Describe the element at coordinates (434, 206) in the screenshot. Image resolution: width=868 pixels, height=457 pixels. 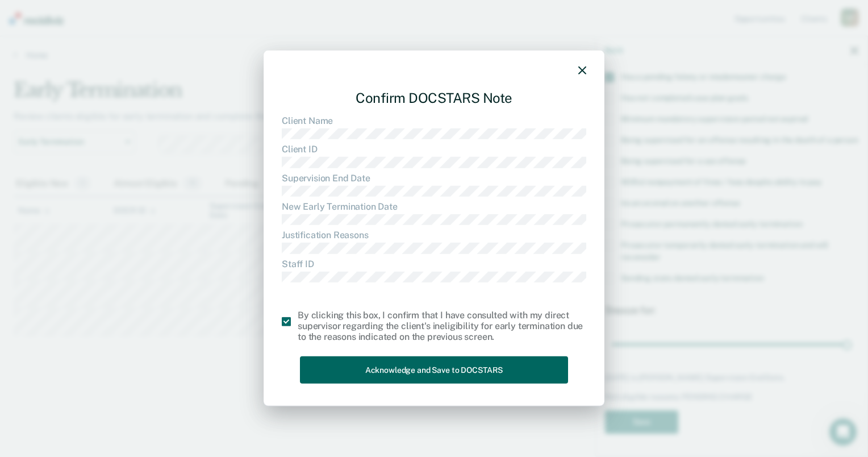
I see `dt: New Early Termination Date` at that location.